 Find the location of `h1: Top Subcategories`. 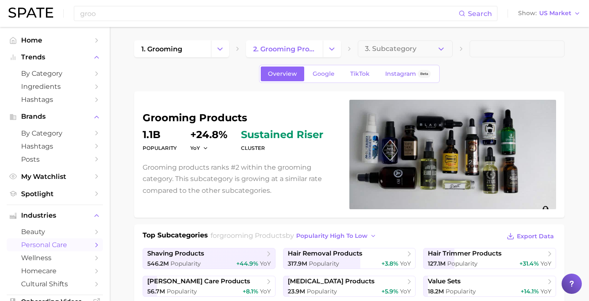

h1: Top Subcategories is located at coordinates (175, 237).